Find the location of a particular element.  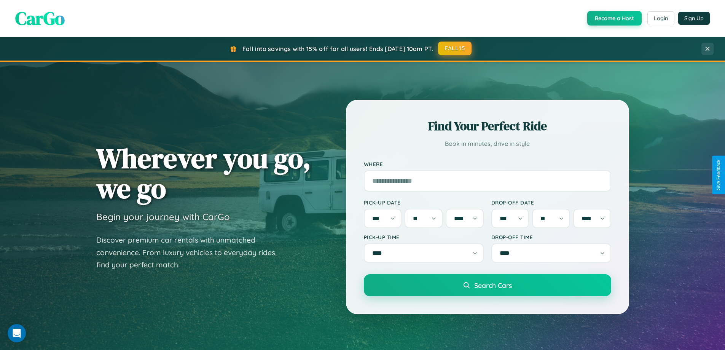

h2: Find Your Perfect Ride is located at coordinates (488, 126).